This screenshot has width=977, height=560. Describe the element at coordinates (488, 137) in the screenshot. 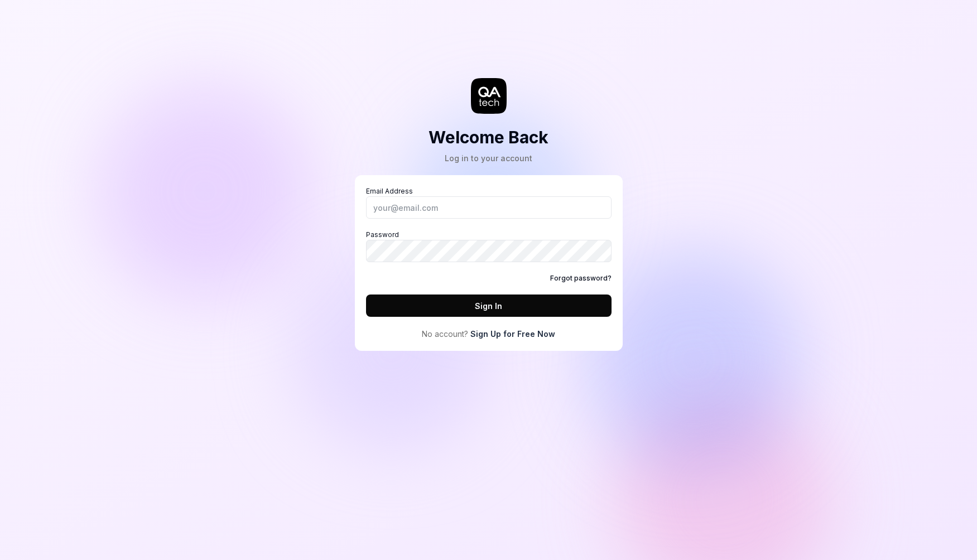

I see `h2: Welcome Back` at that location.